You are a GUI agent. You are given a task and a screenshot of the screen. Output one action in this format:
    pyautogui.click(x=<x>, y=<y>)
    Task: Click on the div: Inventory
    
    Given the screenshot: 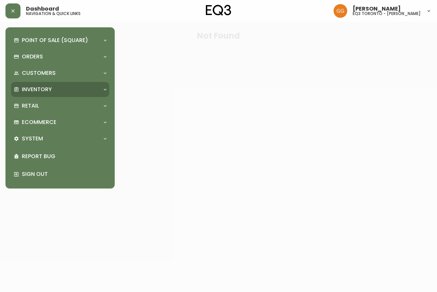 What is the action you would take?
    pyautogui.click(x=60, y=90)
    